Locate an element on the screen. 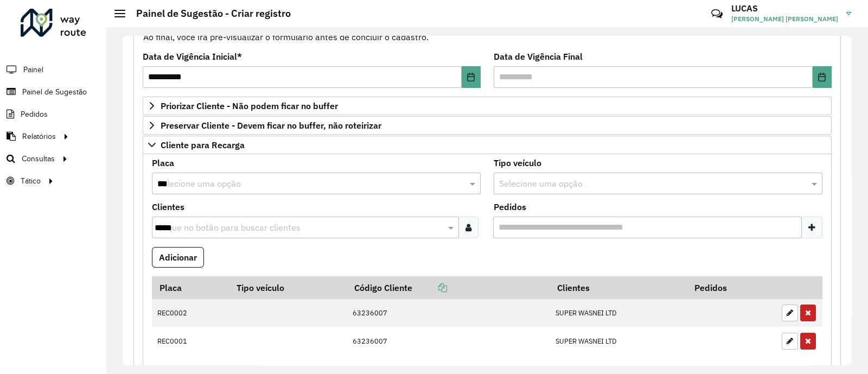 The image size is (868, 374). span: Painel de Sugestão is located at coordinates (54, 92).